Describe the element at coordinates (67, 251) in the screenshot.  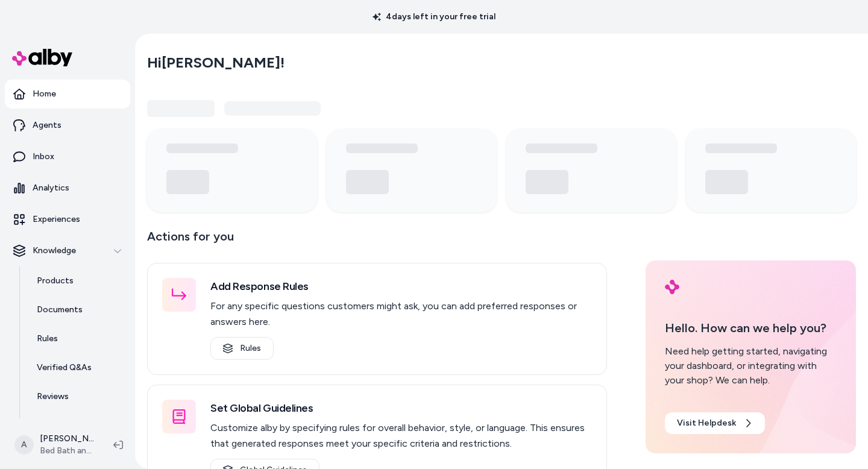
I see `button: Knowledge` at that location.